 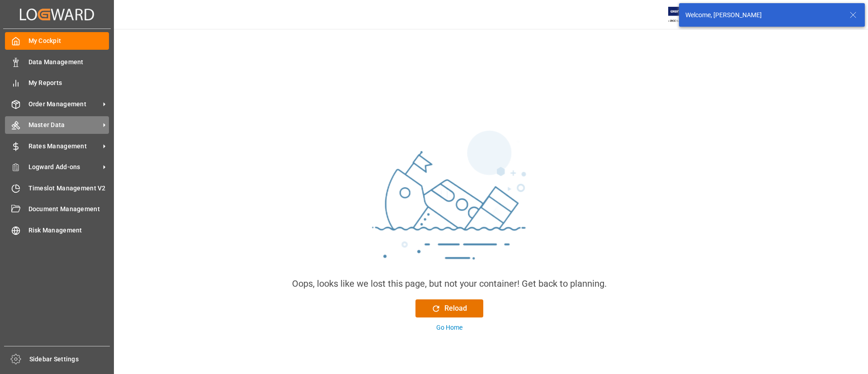 I want to click on button: Reload, so click(x=450, y=309).